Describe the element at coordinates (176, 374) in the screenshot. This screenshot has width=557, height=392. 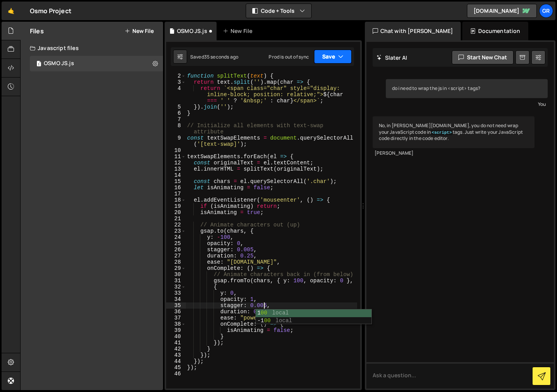
I see `div: 46` at that location.